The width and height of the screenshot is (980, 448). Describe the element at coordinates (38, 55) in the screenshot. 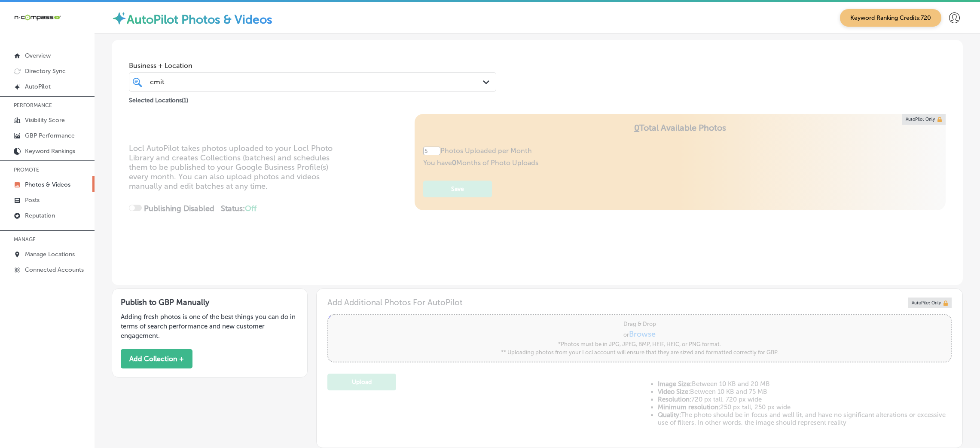

I see `p: Overview` at that location.